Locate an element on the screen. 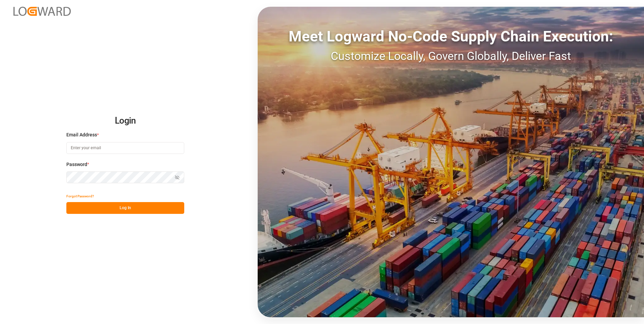 The width and height of the screenshot is (644, 324). div: Meet Logward No-Code Supply Chain Execution: is located at coordinates (450, 36).